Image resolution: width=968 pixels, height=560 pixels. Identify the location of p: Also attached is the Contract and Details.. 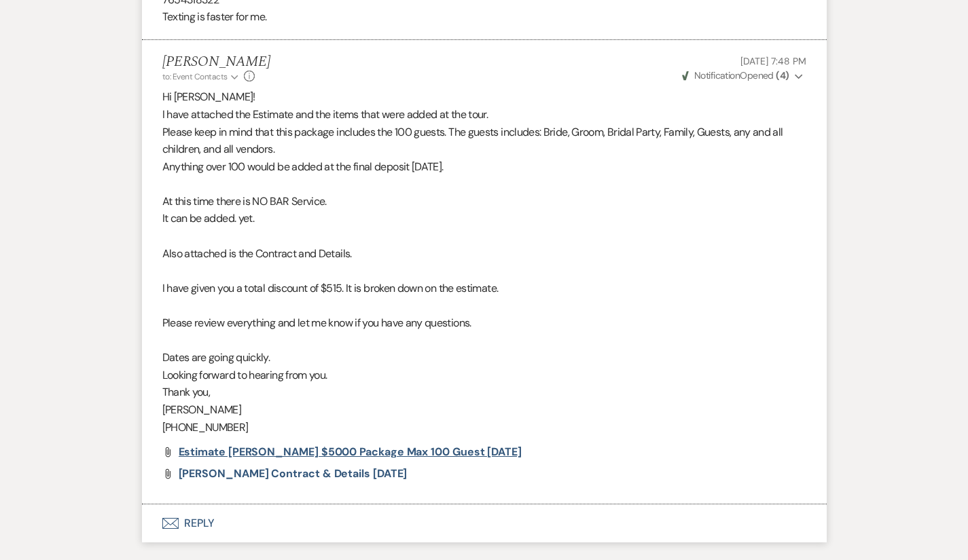
(484, 254).